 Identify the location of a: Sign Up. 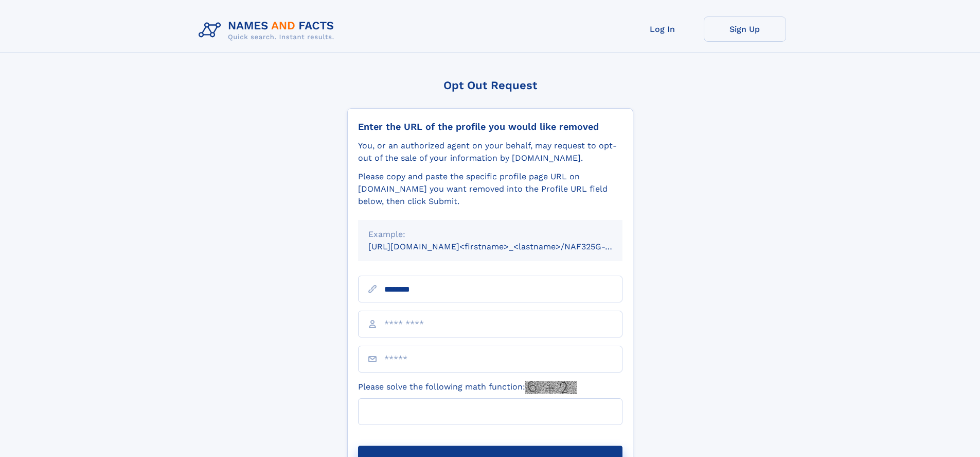
(745, 29).